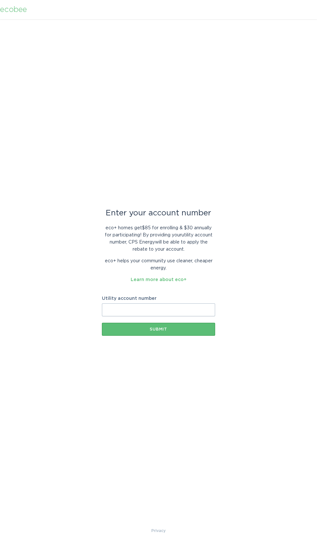  What do you see at coordinates (159, 239) in the screenshot?
I see `p: eco+ homes get $85 for enrolling & $30 annually for participating ! By providing your utility acc...` at bounding box center [159, 239].